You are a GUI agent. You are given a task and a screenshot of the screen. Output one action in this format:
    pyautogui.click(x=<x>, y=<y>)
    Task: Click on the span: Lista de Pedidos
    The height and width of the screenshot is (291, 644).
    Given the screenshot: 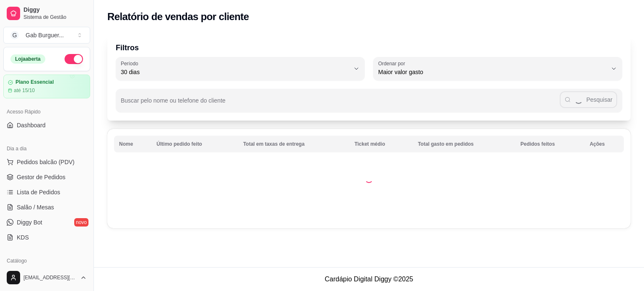 What is the action you would take?
    pyautogui.click(x=39, y=192)
    